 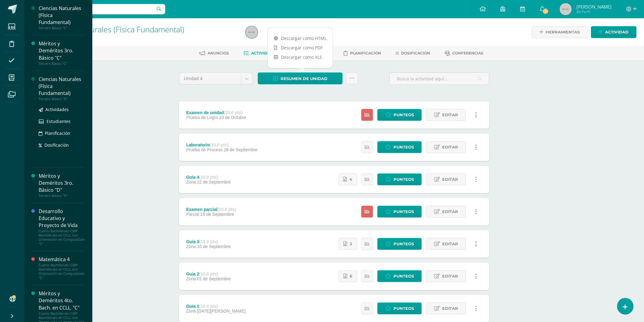 I want to click on a: 4, so click(x=348, y=179).